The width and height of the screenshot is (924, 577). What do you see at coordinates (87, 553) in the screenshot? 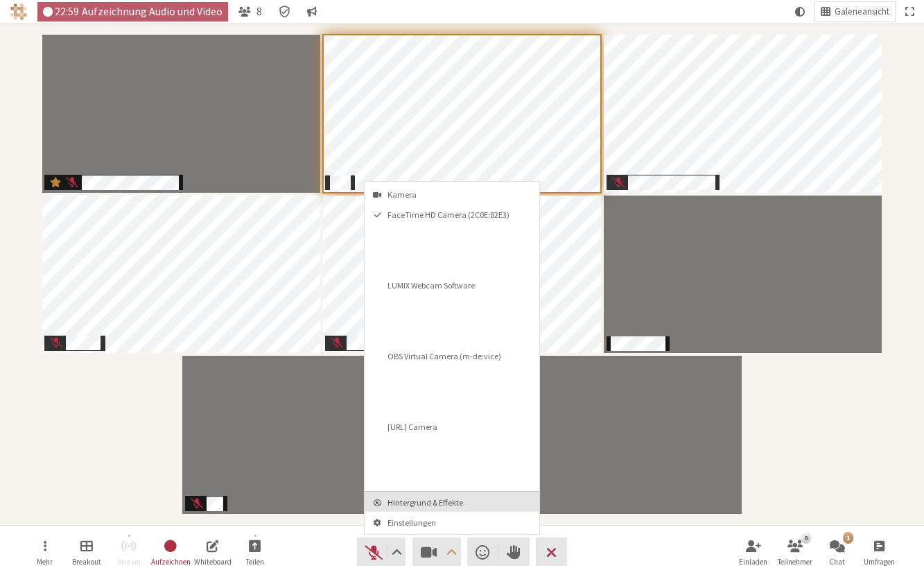
I see `button: Breakout-Räume verwalten` at bounding box center [87, 553].